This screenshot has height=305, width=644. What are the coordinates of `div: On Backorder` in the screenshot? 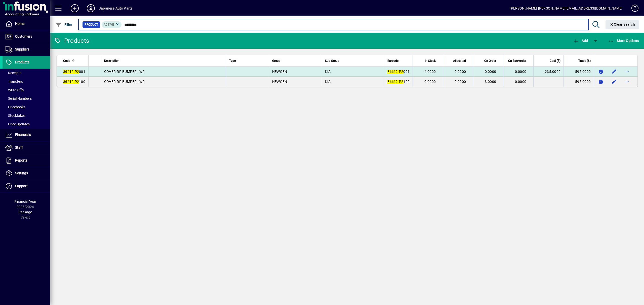 It's located at (518, 61).